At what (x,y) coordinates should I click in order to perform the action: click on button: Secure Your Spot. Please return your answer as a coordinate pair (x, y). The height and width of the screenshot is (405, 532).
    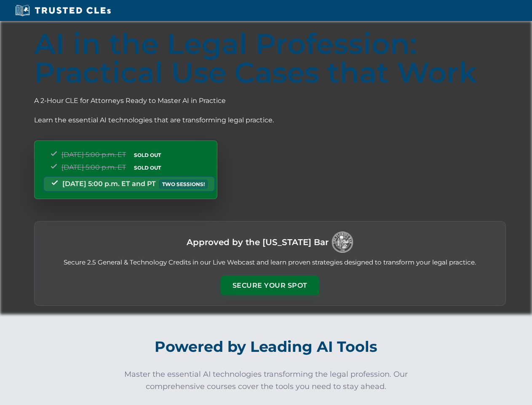
    Looking at the image, I should click on (270, 285).